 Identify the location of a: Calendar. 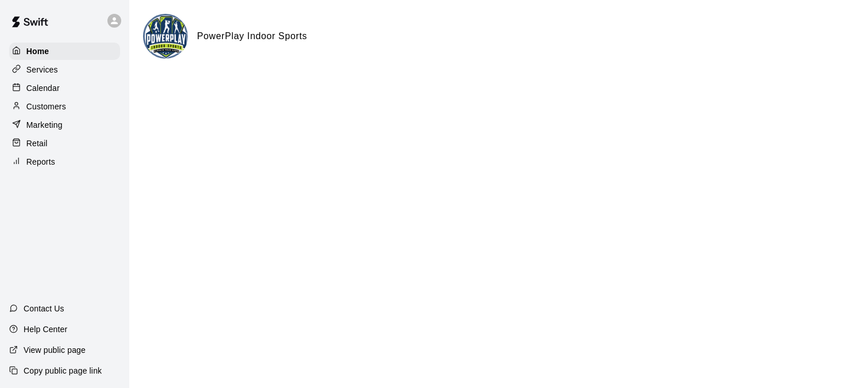
(64, 88).